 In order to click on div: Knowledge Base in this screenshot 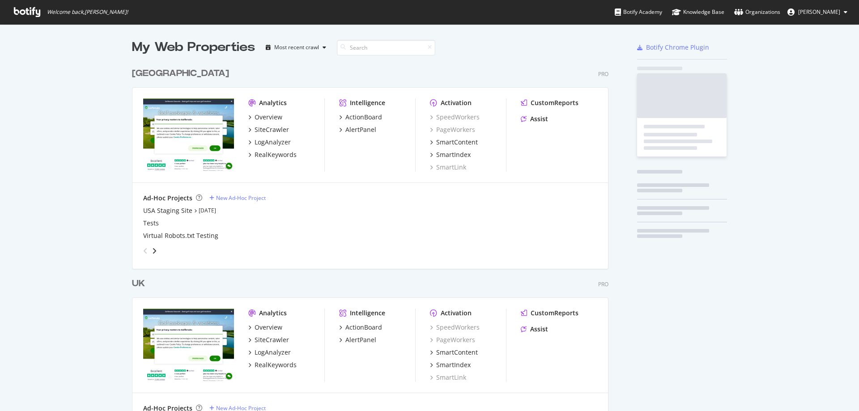, I will do `click(698, 12)`.